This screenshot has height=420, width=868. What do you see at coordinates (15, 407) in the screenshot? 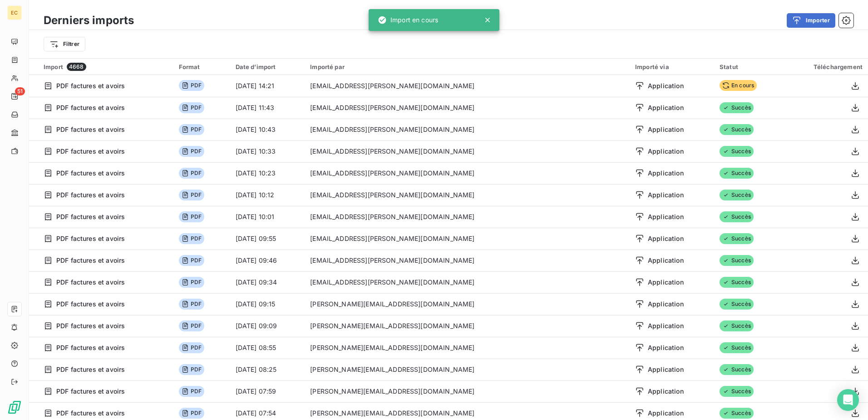
I see `img: Logo LeanPay` at bounding box center [15, 407].